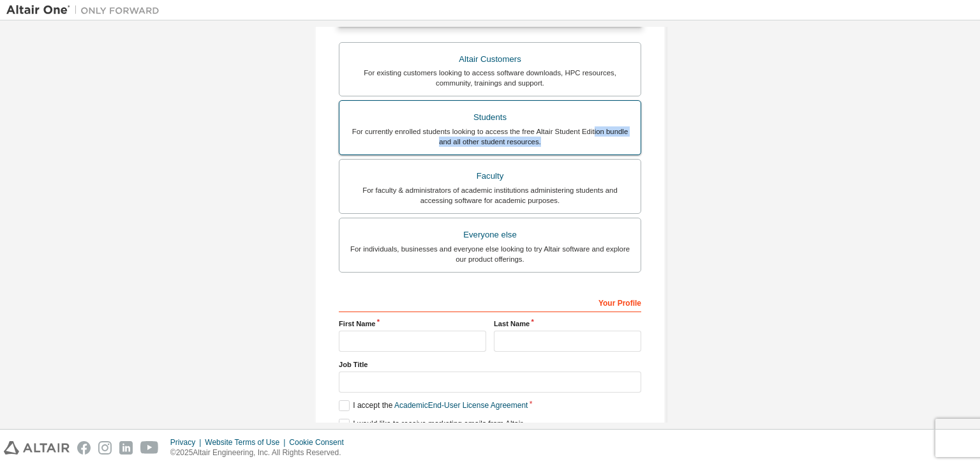 The width and height of the screenshot is (980, 466). What do you see at coordinates (36, 447) in the screenshot?
I see `img: altair_logo.svg` at bounding box center [36, 447].